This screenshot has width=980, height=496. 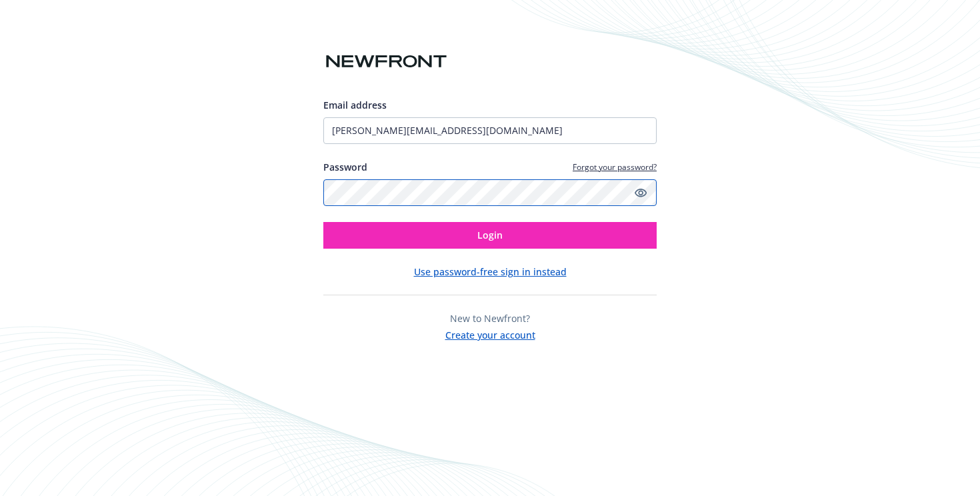 I want to click on input: Enter your email, so click(x=490, y=130).